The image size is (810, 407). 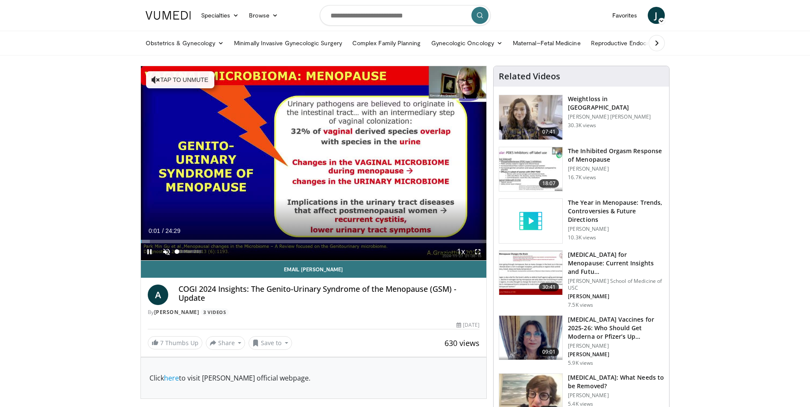 I want to click on span: 18:07, so click(x=549, y=184).